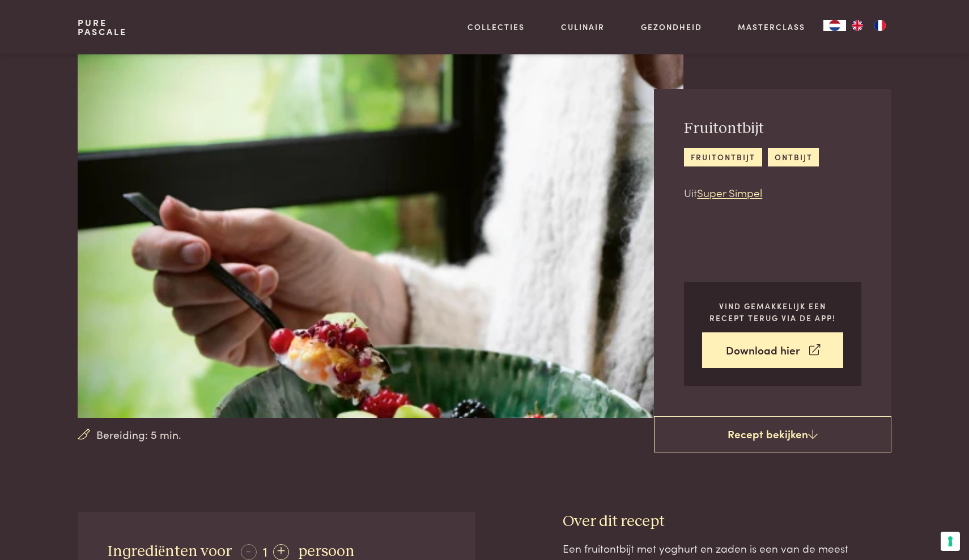  Describe the element at coordinates (380, 236) in the screenshot. I see `img: Fruitontbijt` at that location.